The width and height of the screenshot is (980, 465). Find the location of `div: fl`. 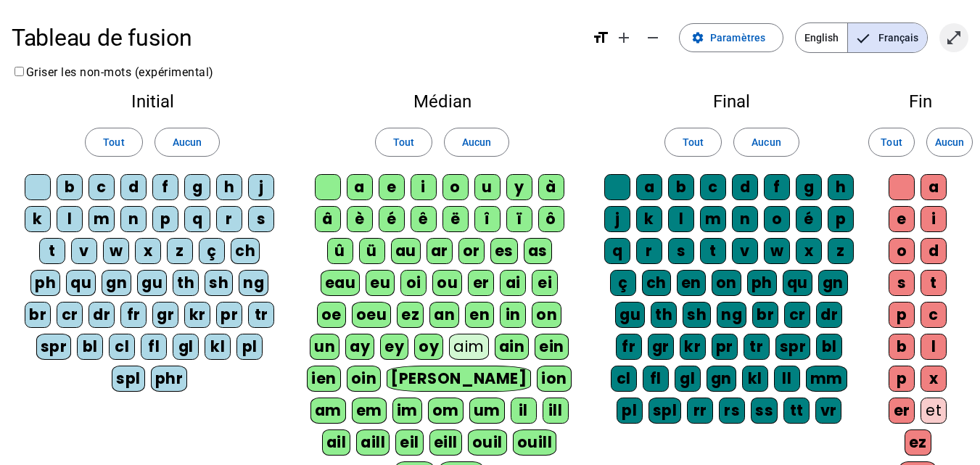

div: fl is located at coordinates (655, 379).